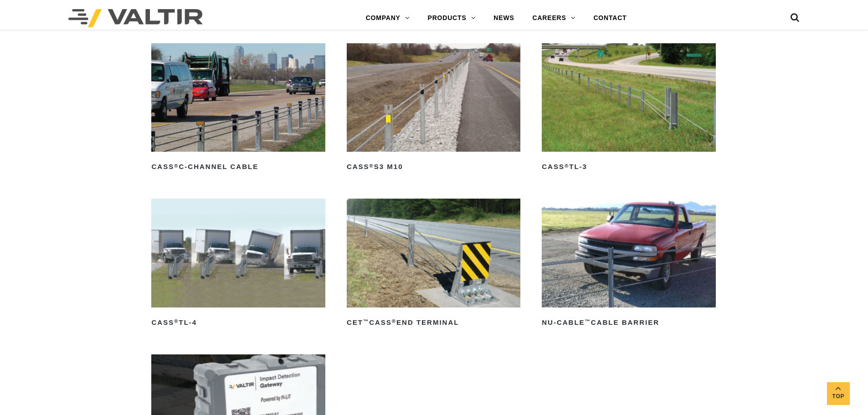 The image size is (868, 415). I want to click on h2: CASS TL-3, so click(629, 167).